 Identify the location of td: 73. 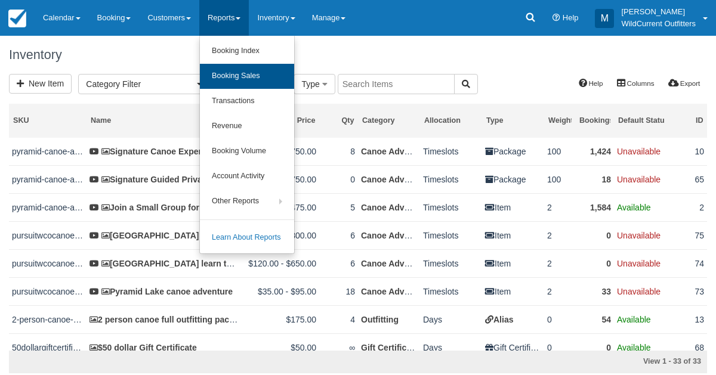
(687, 291).